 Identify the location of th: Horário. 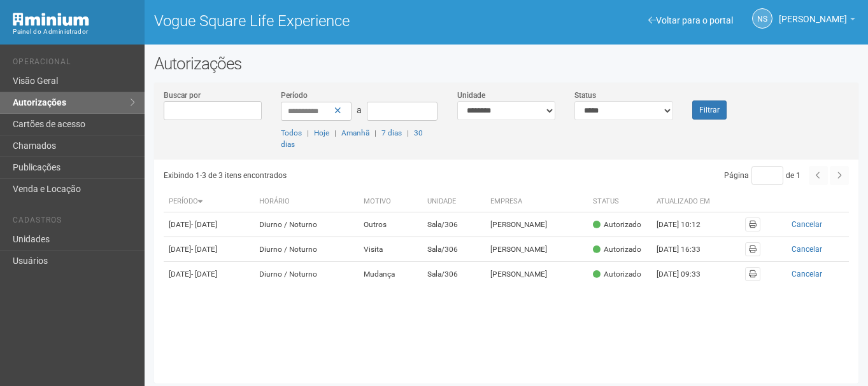
(306, 201).